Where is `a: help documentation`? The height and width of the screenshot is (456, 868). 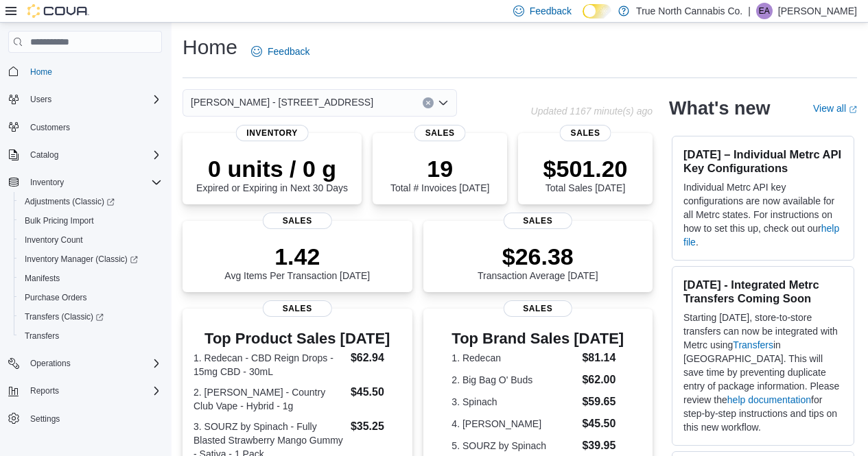 a: help documentation is located at coordinates (769, 400).